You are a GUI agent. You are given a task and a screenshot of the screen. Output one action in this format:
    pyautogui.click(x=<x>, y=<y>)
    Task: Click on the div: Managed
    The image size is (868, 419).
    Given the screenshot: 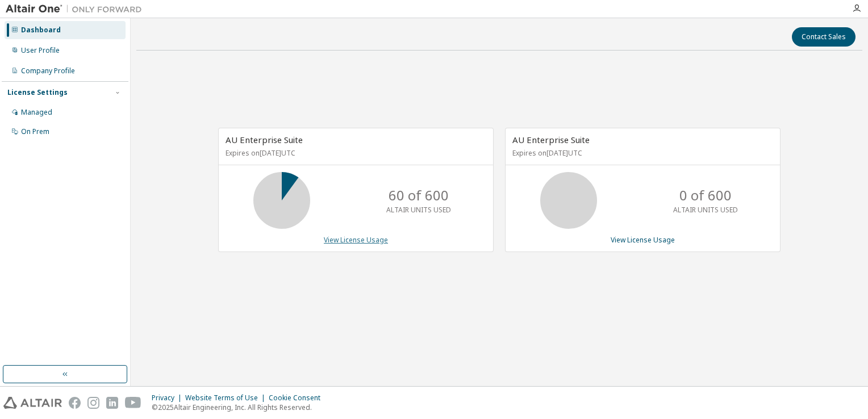 What is the action you would take?
    pyautogui.click(x=36, y=113)
    